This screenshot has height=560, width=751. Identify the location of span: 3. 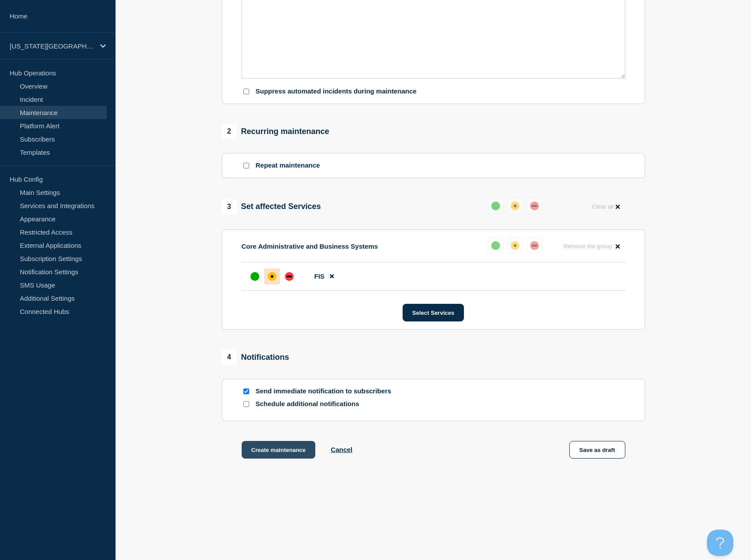
(230, 207).